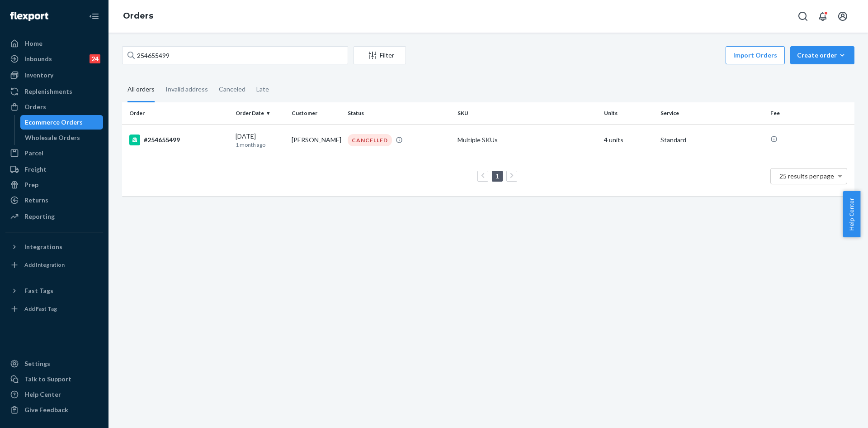  What do you see at coordinates (48, 379) in the screenshot?
I see `div: Talk to Support` at bounding box center [48, 379].